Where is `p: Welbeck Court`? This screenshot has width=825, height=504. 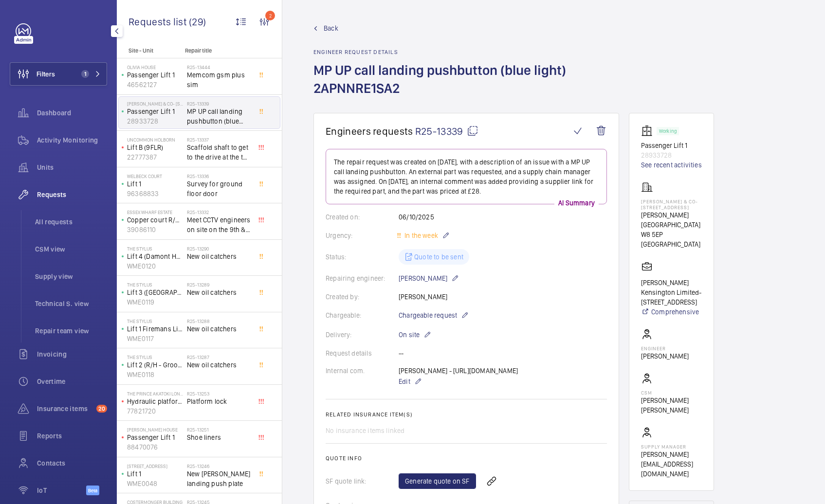
p: Welbeck Court is located at coordinates (154, 176).